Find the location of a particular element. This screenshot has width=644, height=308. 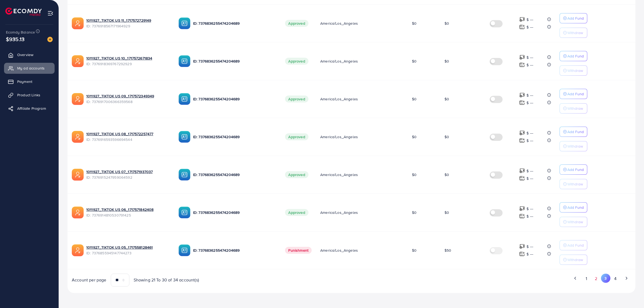

button: Go to page 4 is located at coordinates (615, 278).